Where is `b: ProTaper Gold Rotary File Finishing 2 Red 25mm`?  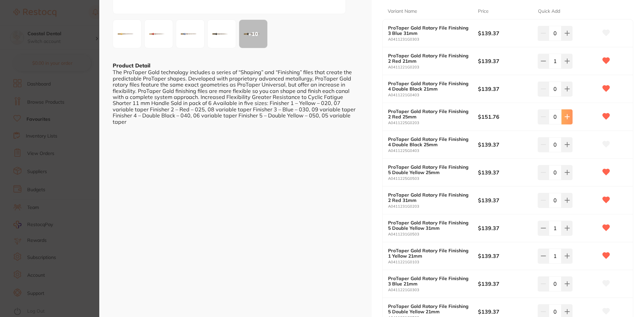
b: ProTaper Gold Rotary File Finishing 2 Red 25mm is located at coordinates (429, 114).